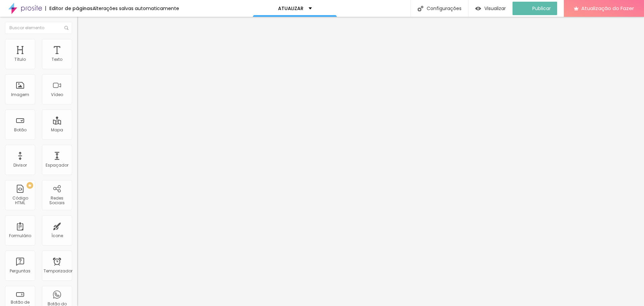 The height and width of the screenshot is (306, 644). I want to click on font: Divisor, so click(20, 165).